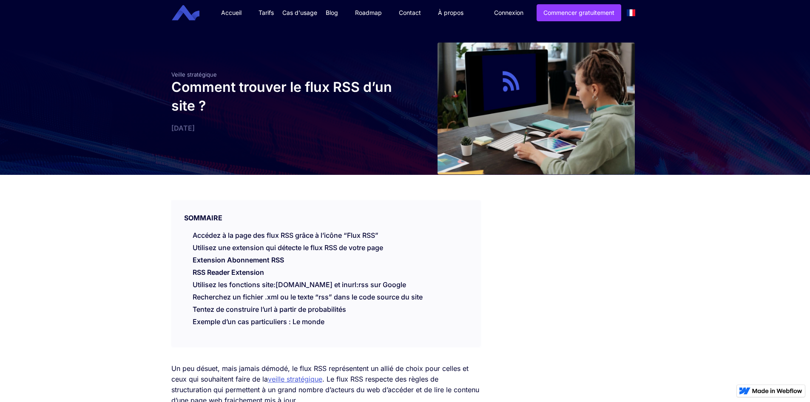 This screenshot has height=402, width=810. Describe the element at coordinates (258, 321) in the screenshot. I see `a: Exemple d’un cas particuliers : Le monde` at that location.